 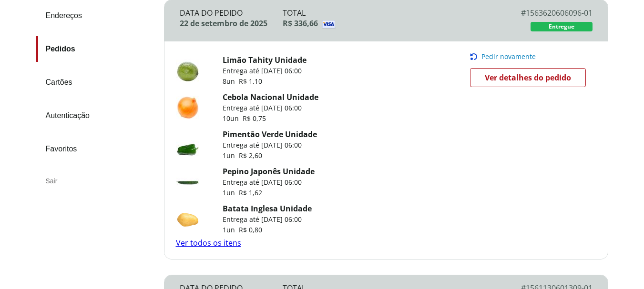 What do you see at coordinates (417, 24) in the screenshot?
I see `img: Visa` at bounding box center [417, 24].